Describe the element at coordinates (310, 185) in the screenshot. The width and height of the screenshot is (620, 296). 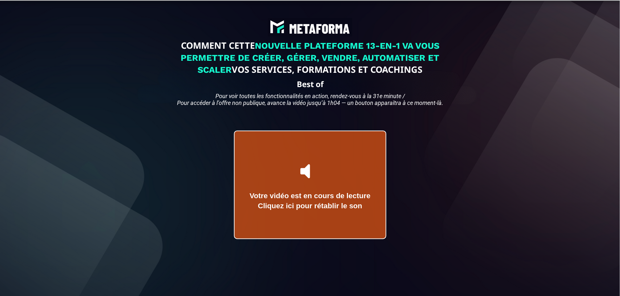
I see `div: Votre vidéo est en cours de lectureCliquez ici pour rétablir le son` at that location.